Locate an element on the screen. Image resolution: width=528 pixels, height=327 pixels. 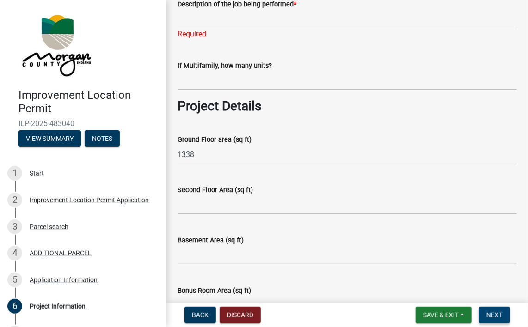
label: Bonus Room Area (sq ft) is located at coordinates (214, 291).